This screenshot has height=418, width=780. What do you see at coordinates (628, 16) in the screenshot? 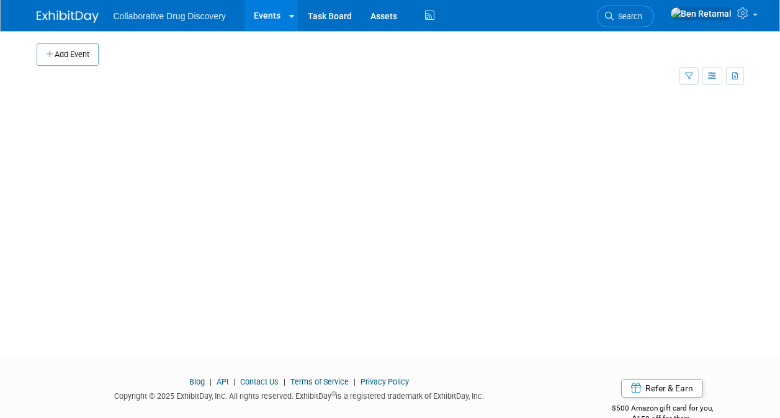
I see `span: Search` at bounding box center [628, 16].